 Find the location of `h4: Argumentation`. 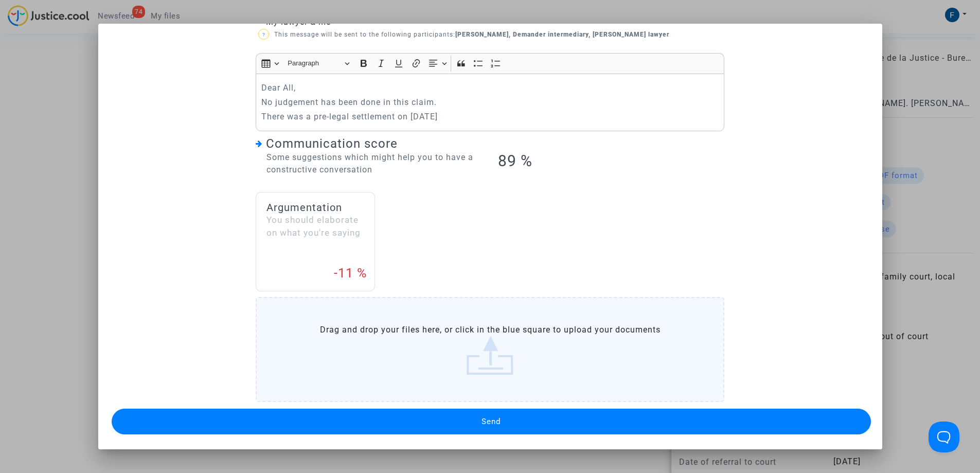

h4: Argumentation is located at coordinates (316, 207).